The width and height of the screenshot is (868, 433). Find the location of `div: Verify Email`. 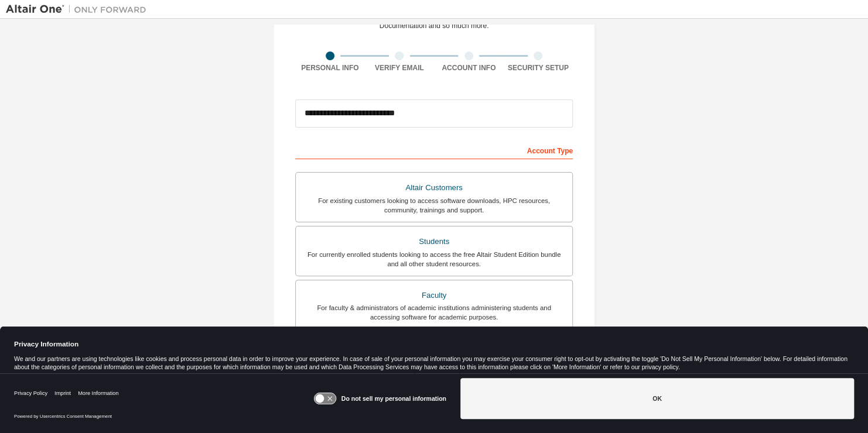

div: Verify Email is located at coordinates (399, 68).